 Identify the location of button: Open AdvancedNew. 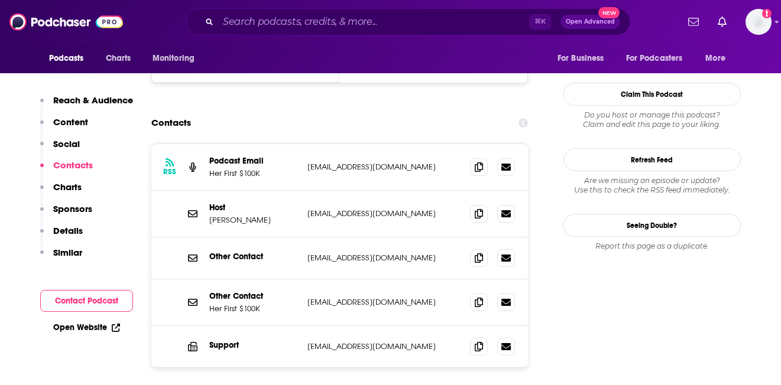
(590, 22).